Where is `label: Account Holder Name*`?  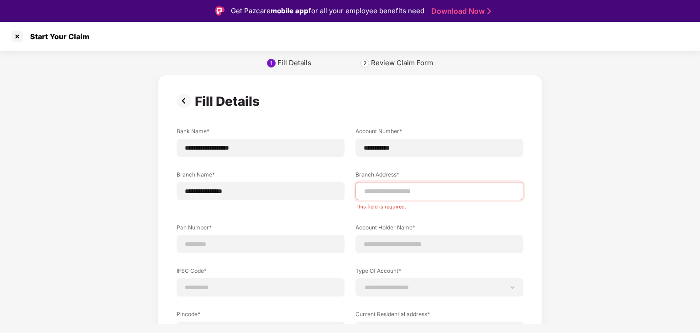
label: Account Holder Name* is located at coordinates (440, 229).